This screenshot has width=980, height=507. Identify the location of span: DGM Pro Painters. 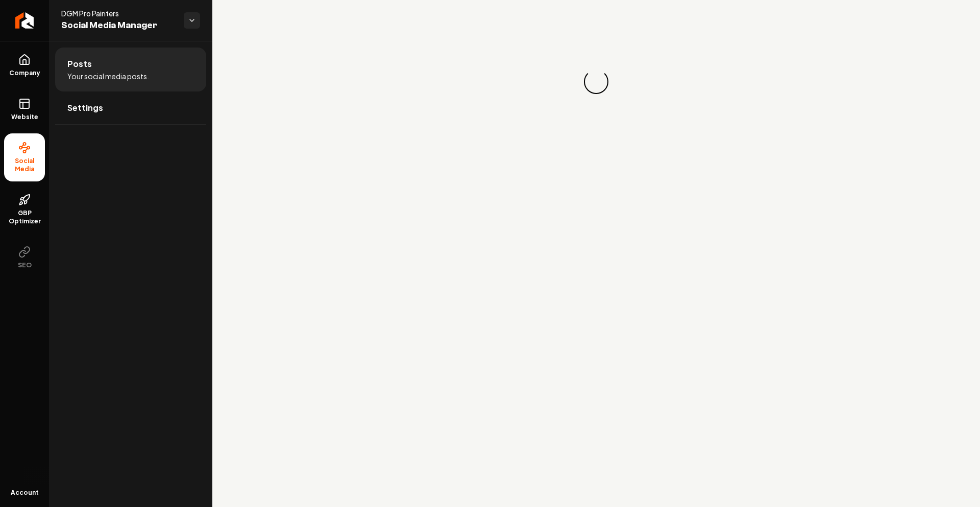
(119, 13).